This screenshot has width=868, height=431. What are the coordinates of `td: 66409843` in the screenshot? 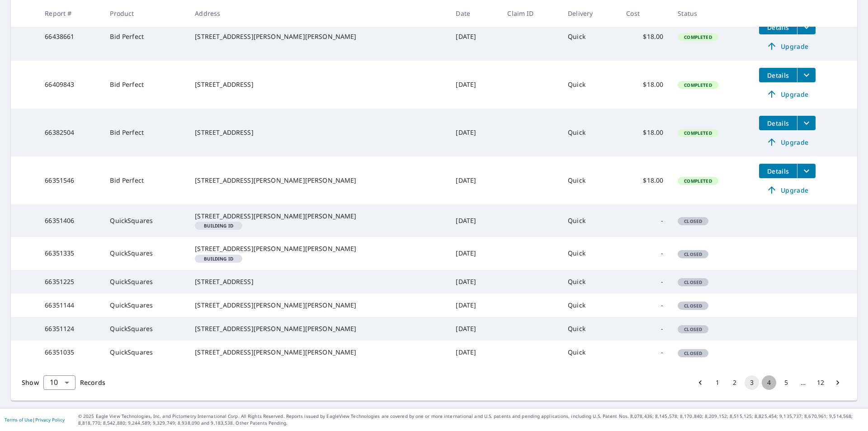 It's located at (70, 84).